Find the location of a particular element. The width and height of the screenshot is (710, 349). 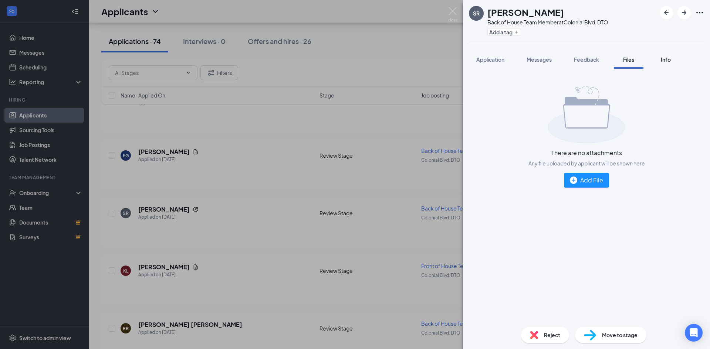

svg: Plus is located at coordinates (516, 32).